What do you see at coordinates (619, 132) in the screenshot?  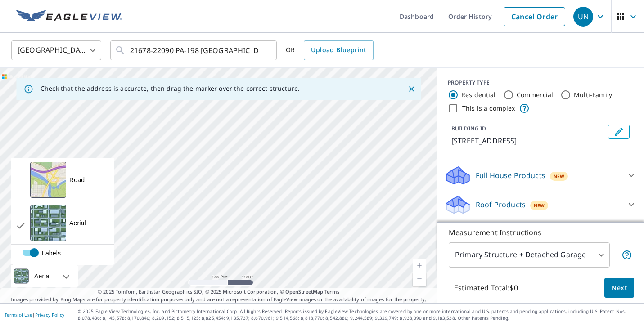 I see `button: Edit building 1` at bounding box center [619, 132].